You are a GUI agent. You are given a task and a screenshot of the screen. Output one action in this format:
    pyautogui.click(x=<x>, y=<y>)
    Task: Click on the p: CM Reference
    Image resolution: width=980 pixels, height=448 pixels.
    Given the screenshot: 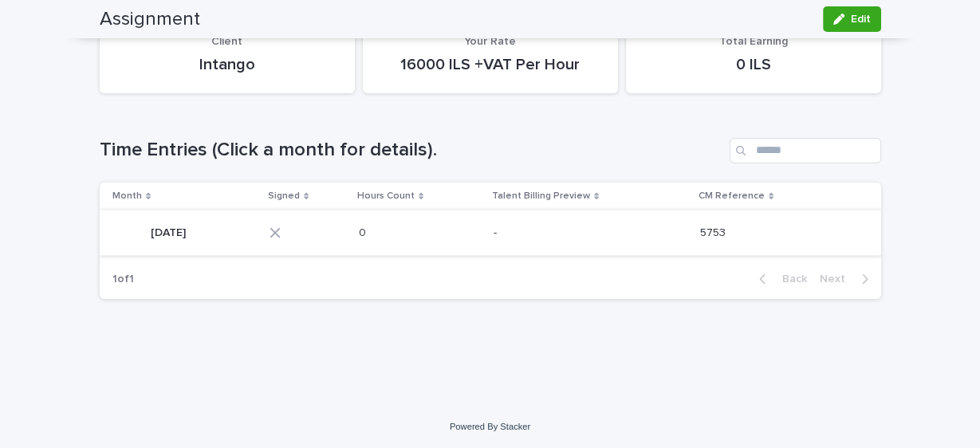 What is the action you would take?
    pyautogui.click(x=731, y=196)
    